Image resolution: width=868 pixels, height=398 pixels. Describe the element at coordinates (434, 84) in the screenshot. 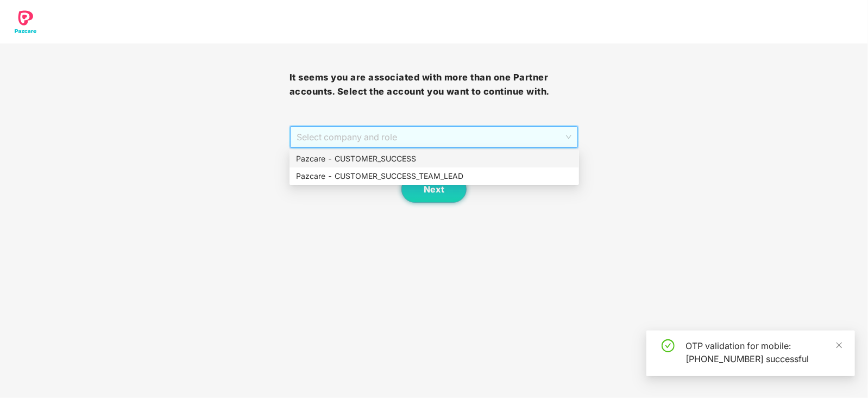

I see `h3: It seems you are associated with more than one Partner accounts. Select the account you want to c...` at that location.